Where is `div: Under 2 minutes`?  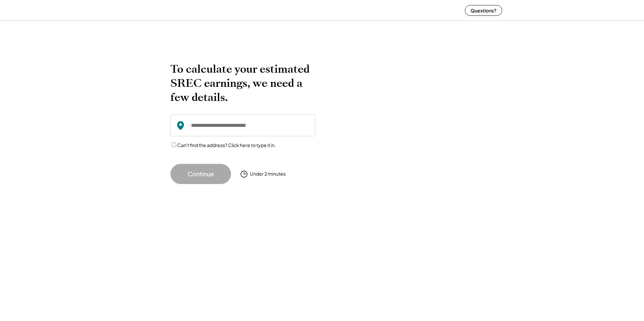 div: Under 2 minutes is located at coordinates (268, 174).